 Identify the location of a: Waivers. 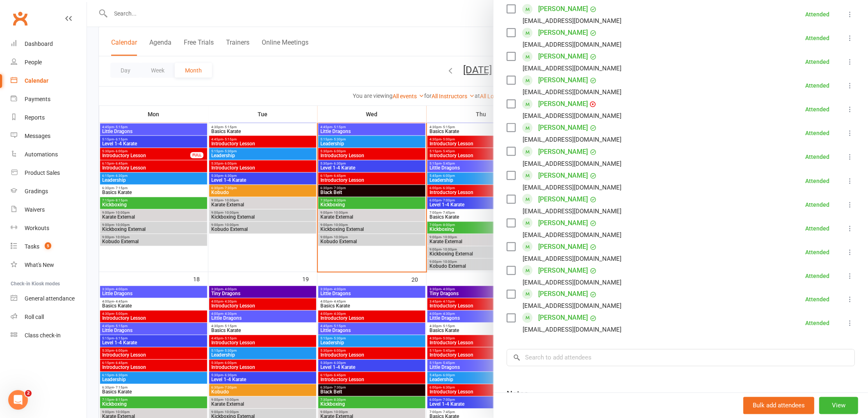
(48, 210).